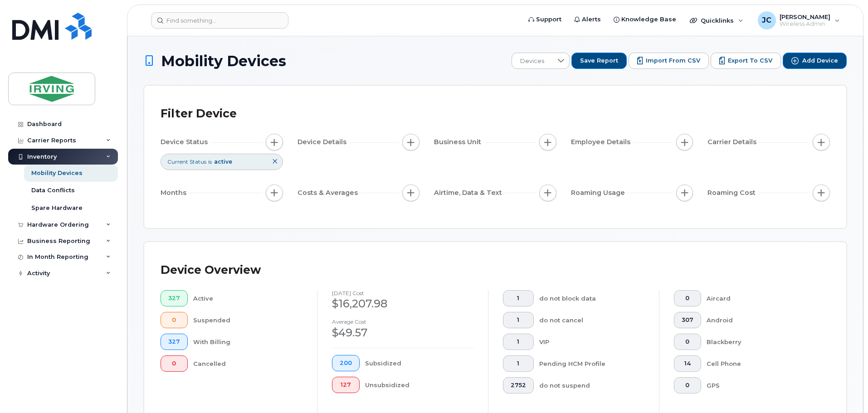 This screenshot has height=413, width=868. What do you see at coordinates (750, 61) in the screenshot?
I see `span: Export to CSV` at bounding box center [750, 61].